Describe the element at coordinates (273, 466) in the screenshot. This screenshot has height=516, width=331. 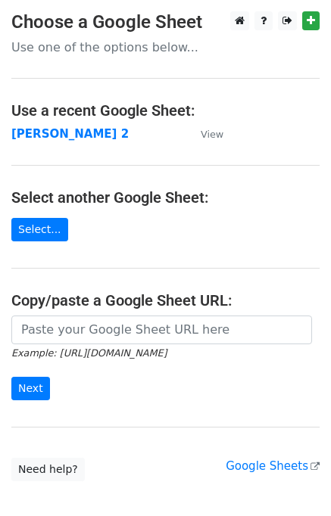
I see `a: Google Sheets` at that location.